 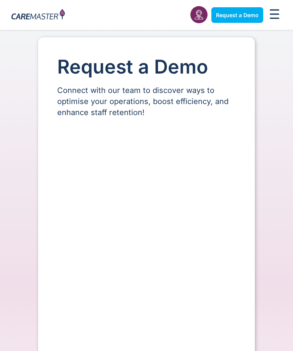 I want to click on a: Request a Demo, so click(x=237, y=15).